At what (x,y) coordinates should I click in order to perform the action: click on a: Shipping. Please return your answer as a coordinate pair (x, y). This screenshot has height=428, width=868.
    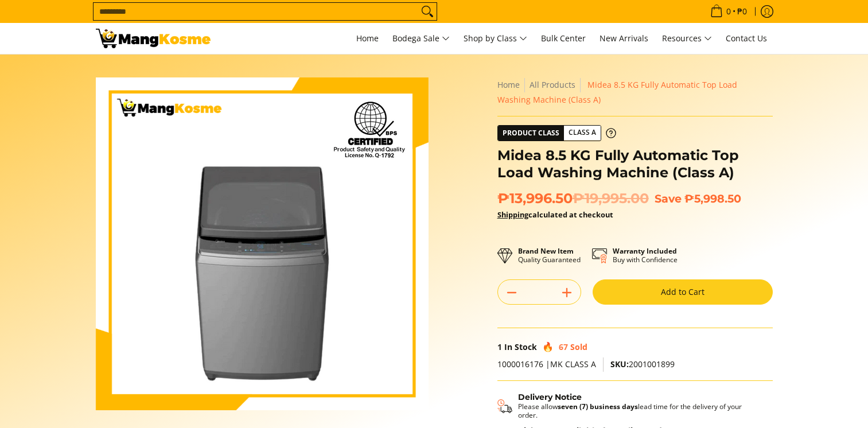
    Looking at the image, I should click on (513, 215).